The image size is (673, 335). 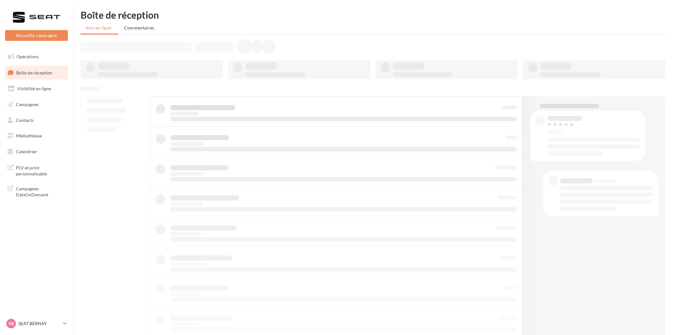 I want to click on a: Calendrier, so click(x=36, y=152).